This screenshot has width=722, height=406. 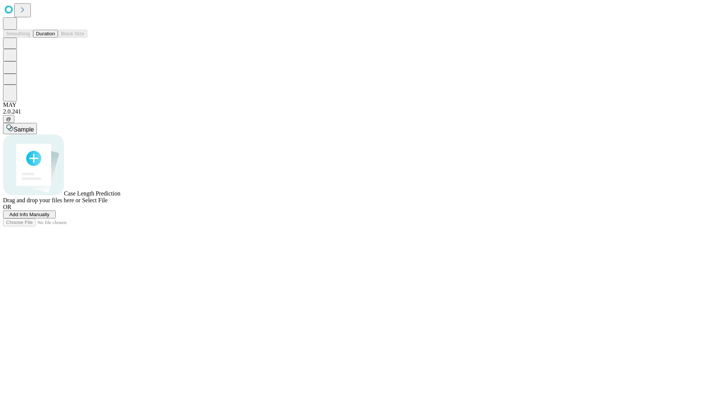 I want to click on button: Sample, so click(x=20, y=129).